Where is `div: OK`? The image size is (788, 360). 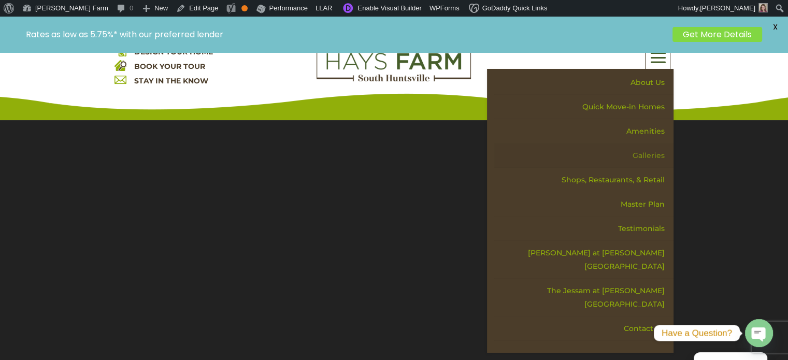 div: OK is located at coordinates (245, 8).